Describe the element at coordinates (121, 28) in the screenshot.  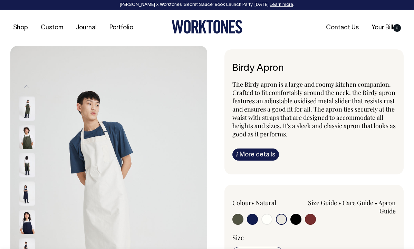
I see `a: Portfolio` at that location.